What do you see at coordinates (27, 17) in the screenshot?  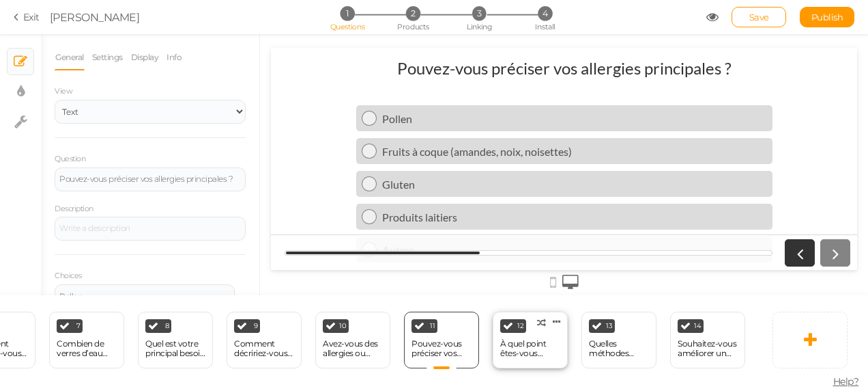 I see `a: Exit` at bounding box center [27, 17].